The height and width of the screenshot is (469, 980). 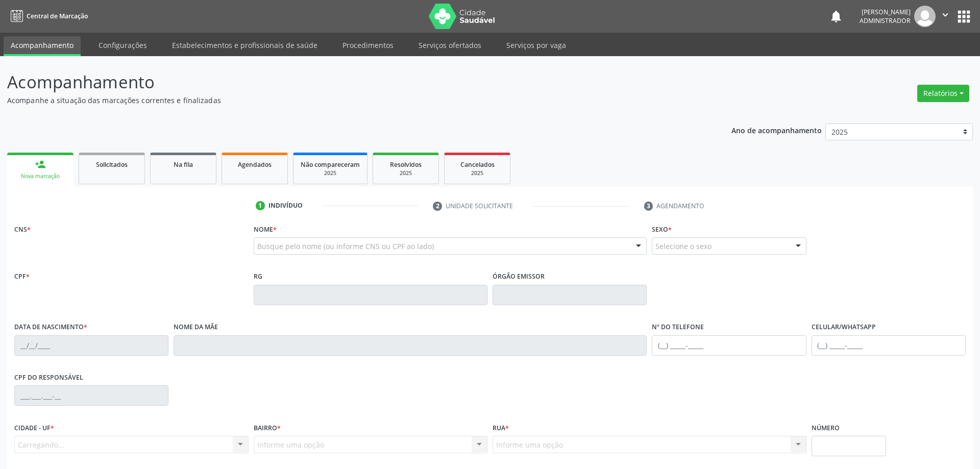 I want to click on img: img, so click(x=926, y=16).